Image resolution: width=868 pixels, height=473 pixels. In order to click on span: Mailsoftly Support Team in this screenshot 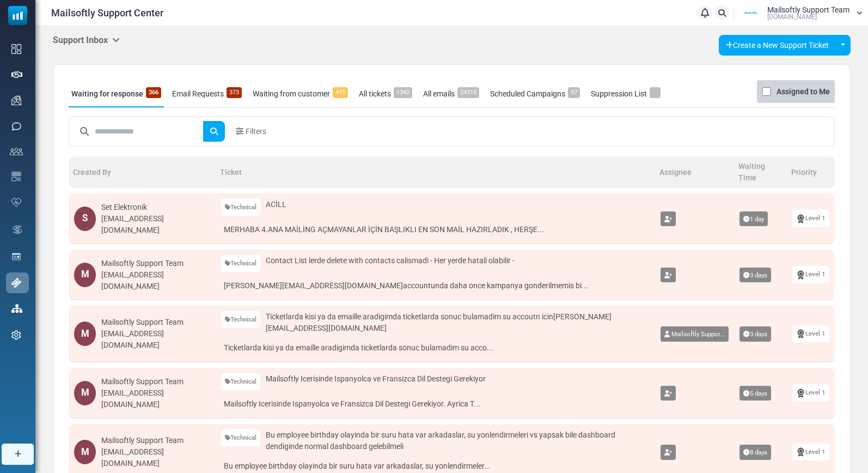, I will do `click(808, 10)`.